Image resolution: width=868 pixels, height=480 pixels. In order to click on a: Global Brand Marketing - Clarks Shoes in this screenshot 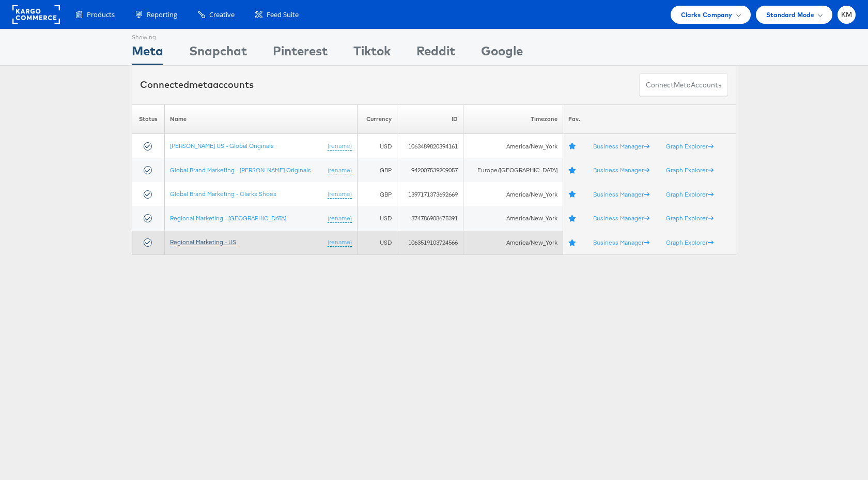, I will do `click(223, 193)`.